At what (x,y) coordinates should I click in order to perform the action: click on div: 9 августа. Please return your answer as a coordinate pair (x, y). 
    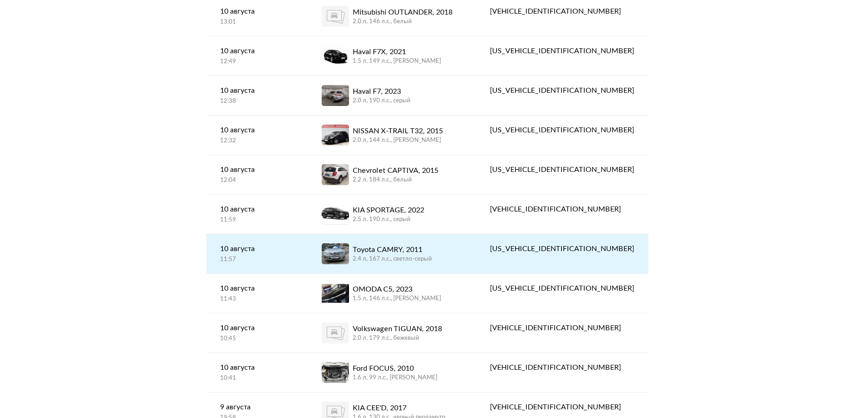
    Looking at the image, I should click on (257, 407).